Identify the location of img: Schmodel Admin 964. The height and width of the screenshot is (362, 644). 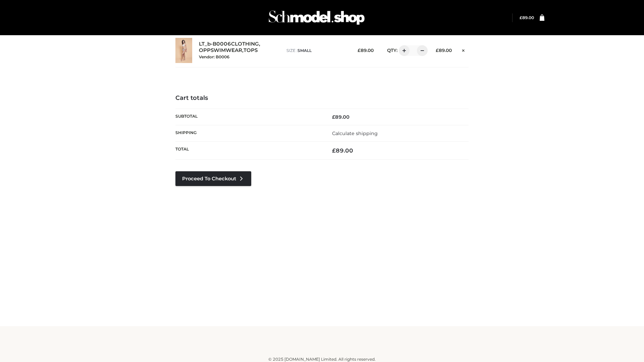
(316, 18).